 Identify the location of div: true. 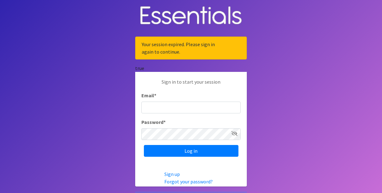
(191, 68).